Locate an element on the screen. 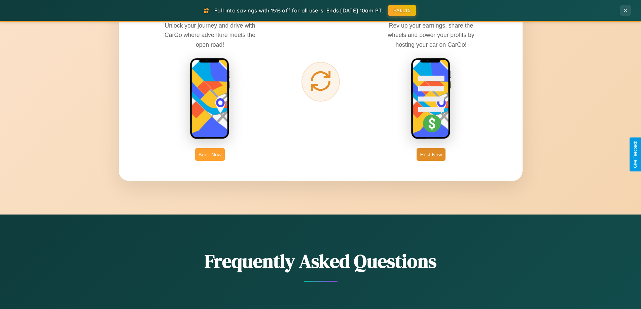 This screenshot has width=641, height=309. p: Rev up your earnings, share the wheels and power your profits by hosting your car on CarGo! is located at coordinates (431, 35).